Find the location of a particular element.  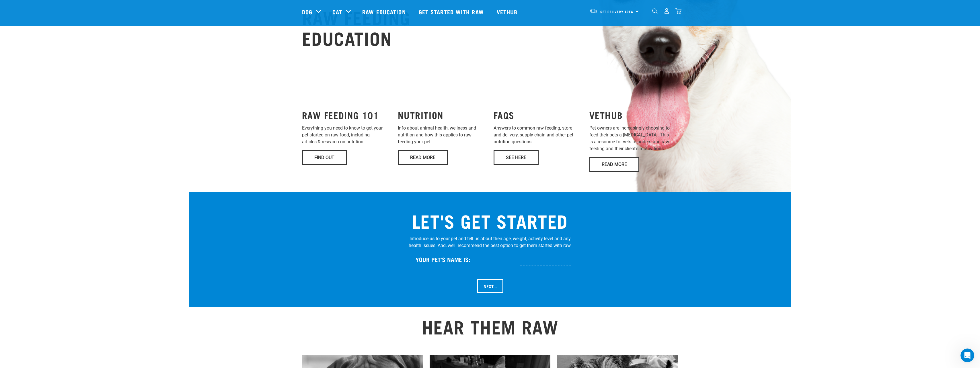

p: Everything you need to know to get your pet started on raw food, including articles & research on... is located at coordinates (347, 135).